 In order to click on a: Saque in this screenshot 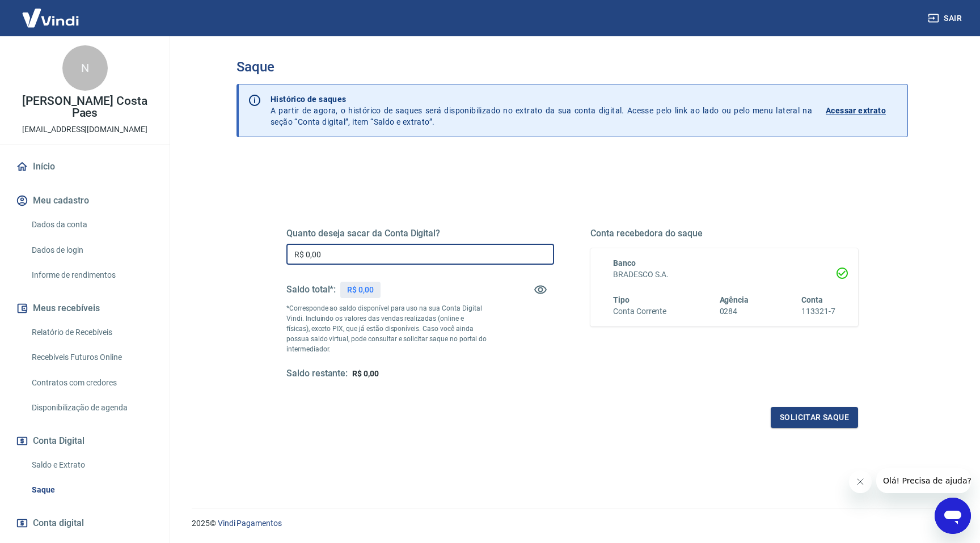, I will do `click(92, 489)`.